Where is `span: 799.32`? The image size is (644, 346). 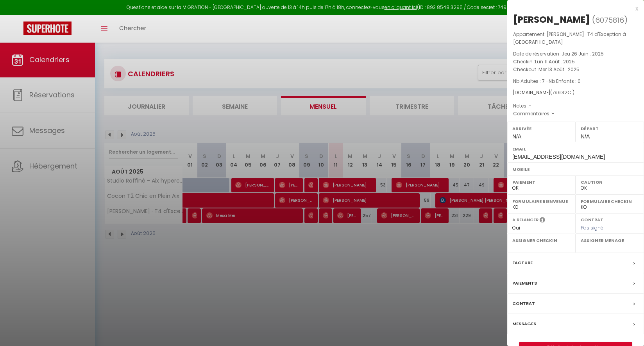 span: 799.32 is located at coordinates (559, 92).